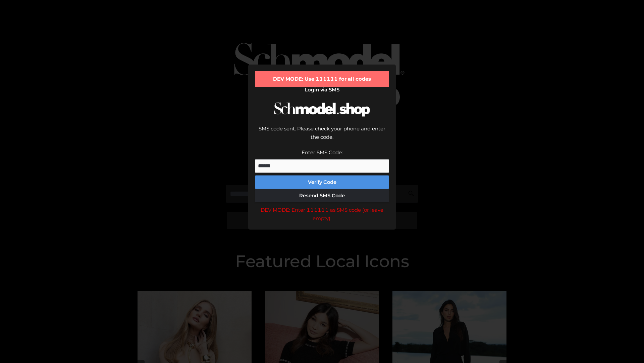  Describe the element at coordinates (322, 136) in the screenshot. I see `div: SMS code sent. Please check your phone and enter the code.` at that location.